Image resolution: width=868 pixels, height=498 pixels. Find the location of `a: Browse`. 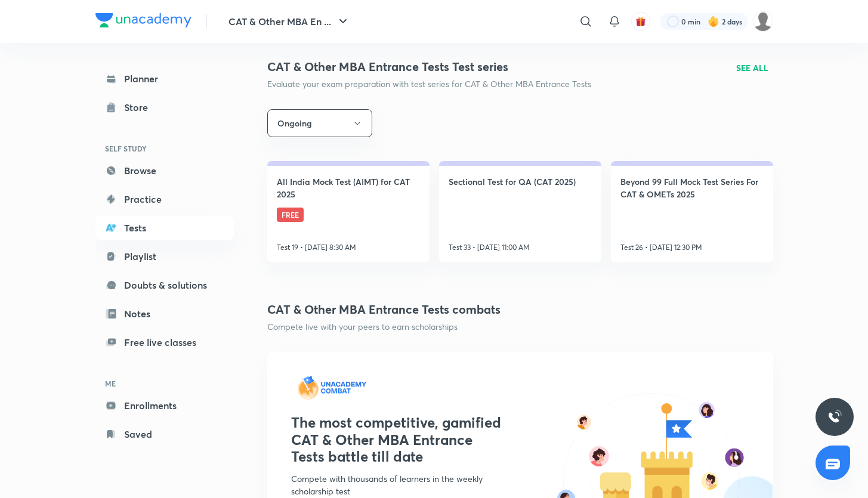

a: Browse is located at coordinates (165, 170).